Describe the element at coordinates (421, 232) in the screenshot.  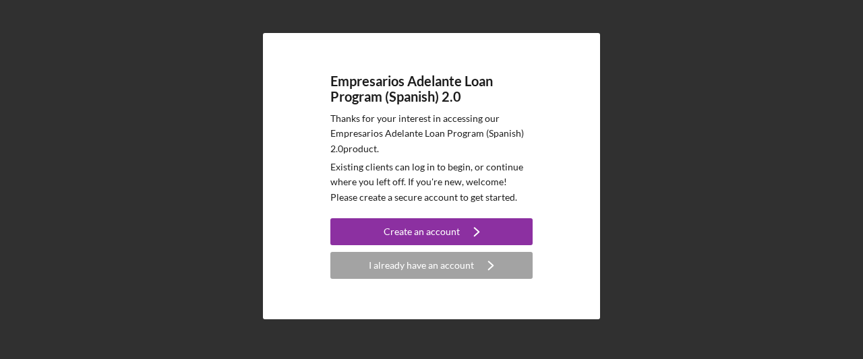
I see `div: Create an account` at that location.